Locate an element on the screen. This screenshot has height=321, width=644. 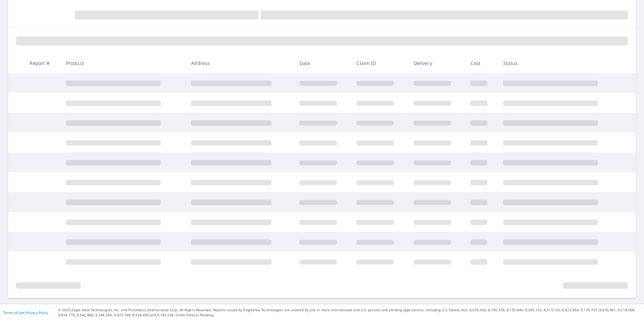
th: Claim ID is located at coordinates (379, 63).